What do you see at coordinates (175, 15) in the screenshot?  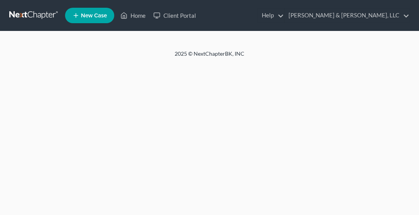 I see `a: Client Portal` at bounding box center [175, 15].